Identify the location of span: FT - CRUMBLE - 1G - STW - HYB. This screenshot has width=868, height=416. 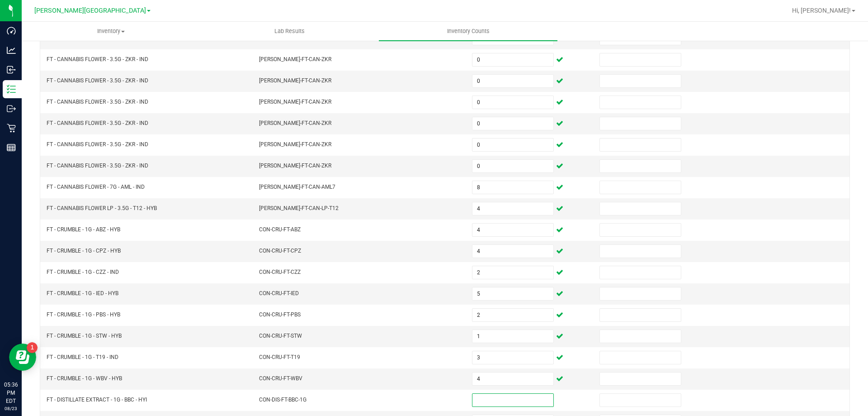
(84, 336).